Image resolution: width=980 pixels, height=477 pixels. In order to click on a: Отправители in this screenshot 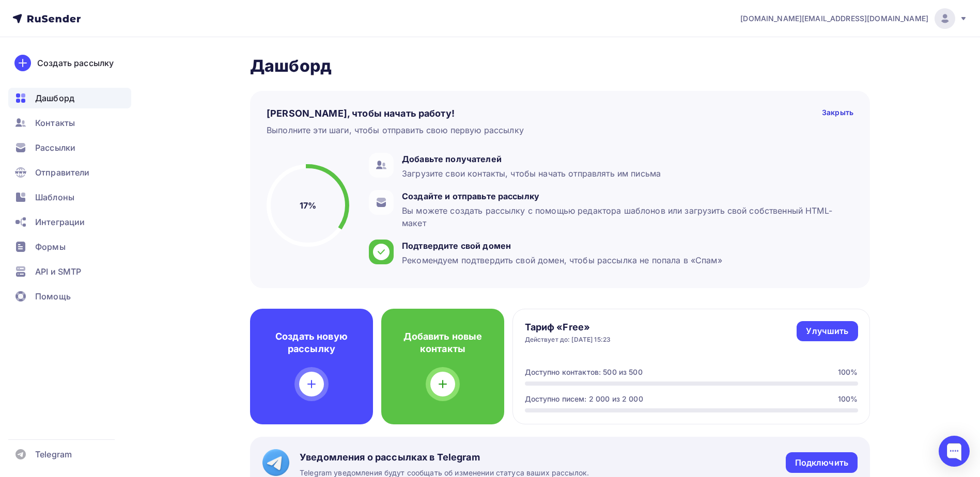, I will do `click(70, 173)`.